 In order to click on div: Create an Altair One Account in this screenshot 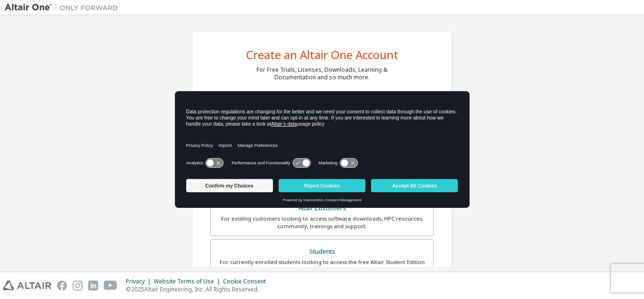, I will do `click(322, 55)`.